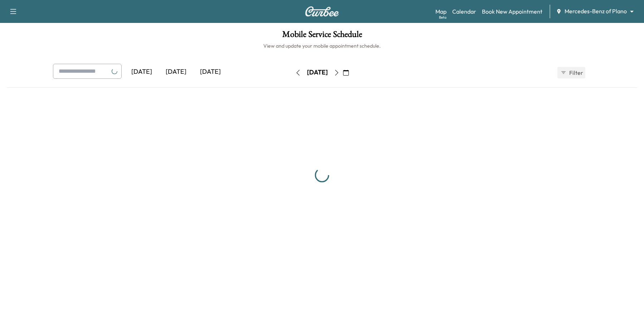 The image size is (644, 327). I want to click on a: Calendar, so click(464, 11).